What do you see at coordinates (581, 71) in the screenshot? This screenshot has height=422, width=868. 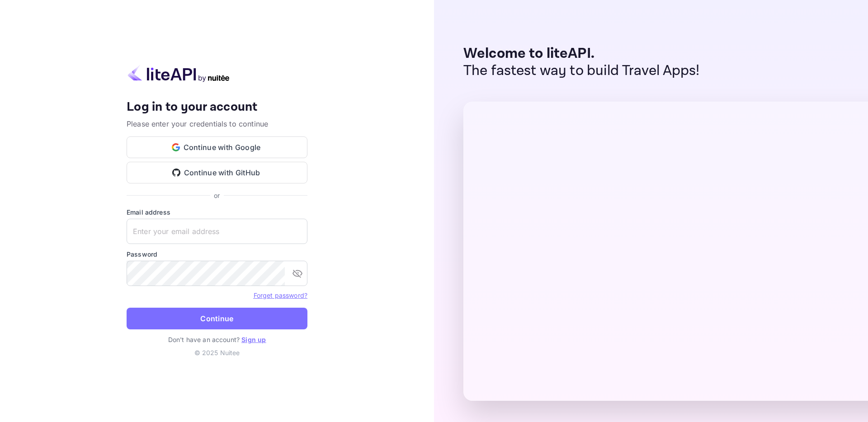 I see `p: The fastest way to build Travel Apps!` at bounding box center [581, 71].